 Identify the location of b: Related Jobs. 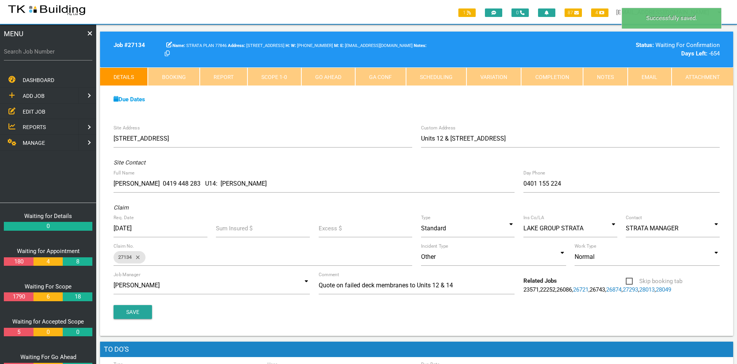
(540, 281).